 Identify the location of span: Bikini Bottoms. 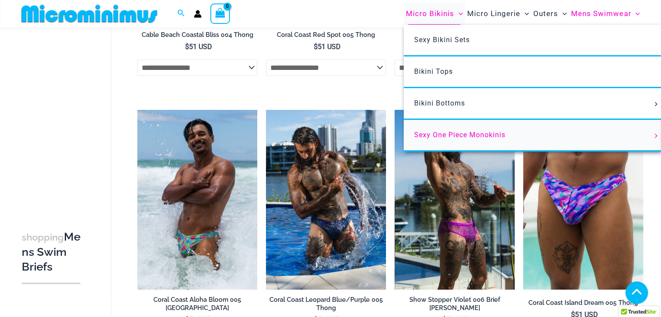
(439, 103).